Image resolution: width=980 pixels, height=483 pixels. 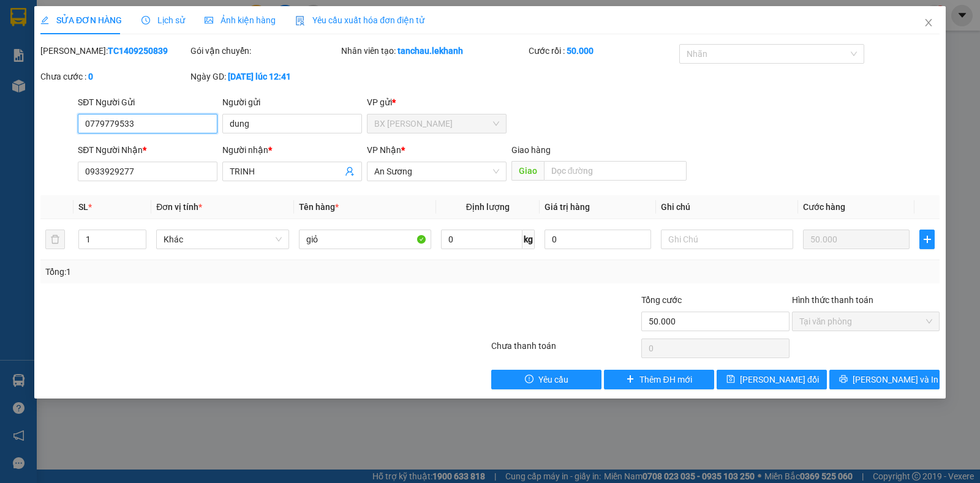 I want to click on div: Chưa thanh toán, so click(x=565, y=350).